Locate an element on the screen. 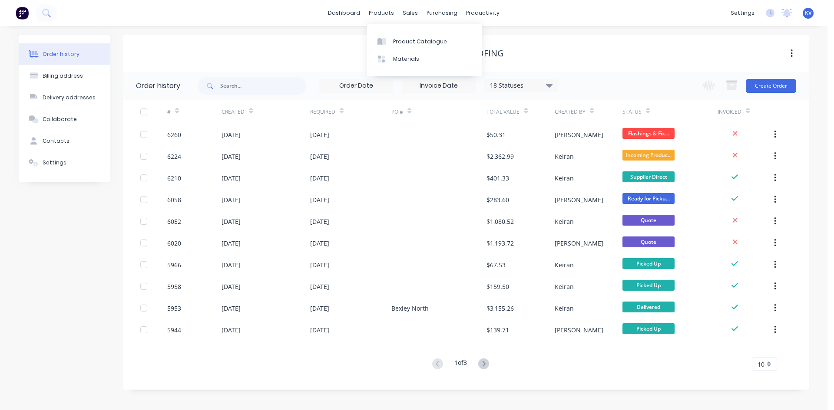 The image size is (834, 410). div: 6052 is located at coordinates (174, 221).